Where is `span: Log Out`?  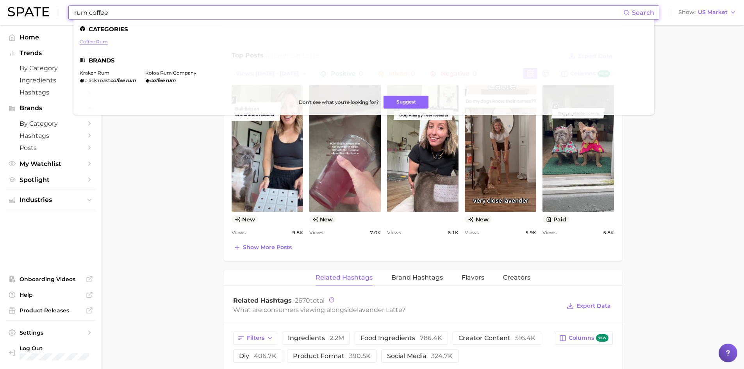
span: Log Out is located at coordinates (54, 348).